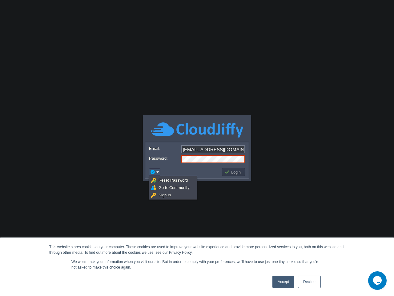 This screenshot has height=296, width=394. I want to click on p: We won't track your information when you visit our site. But in order to comply with your prefere..., so click(197, 264).